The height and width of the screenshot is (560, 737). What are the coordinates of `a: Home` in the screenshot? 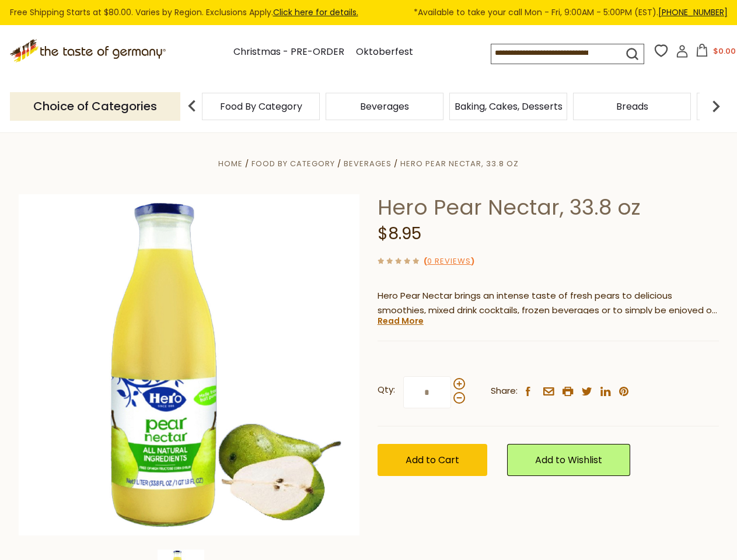 It's located at (231, 164).